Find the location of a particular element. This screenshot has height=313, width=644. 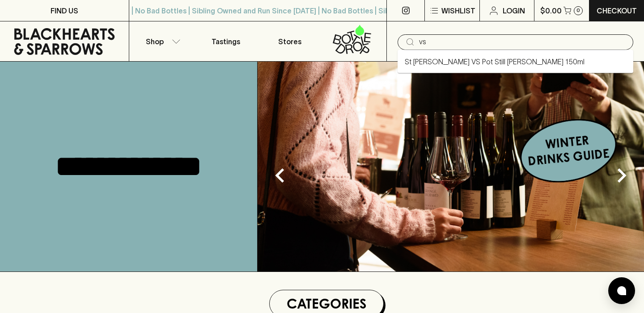

button: Next is located at coordinates (622, 176).